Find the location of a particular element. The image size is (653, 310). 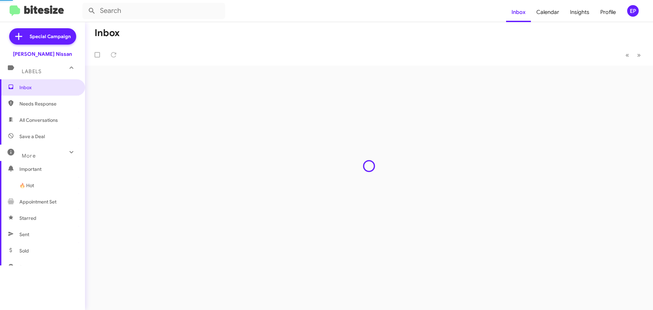

span: Sold Responded is located at coordinates (37, 267).